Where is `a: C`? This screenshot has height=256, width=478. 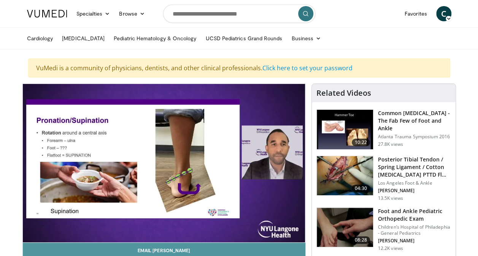
a: C is located at coordinates (444, 14).